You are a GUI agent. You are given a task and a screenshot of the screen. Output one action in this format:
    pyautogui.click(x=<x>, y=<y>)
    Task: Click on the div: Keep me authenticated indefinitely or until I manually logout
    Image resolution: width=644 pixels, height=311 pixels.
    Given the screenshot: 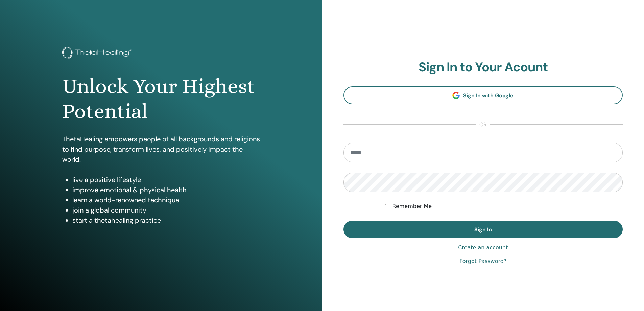 What is the action you would take?
    pyautogui.click(x=504, y=206)
    